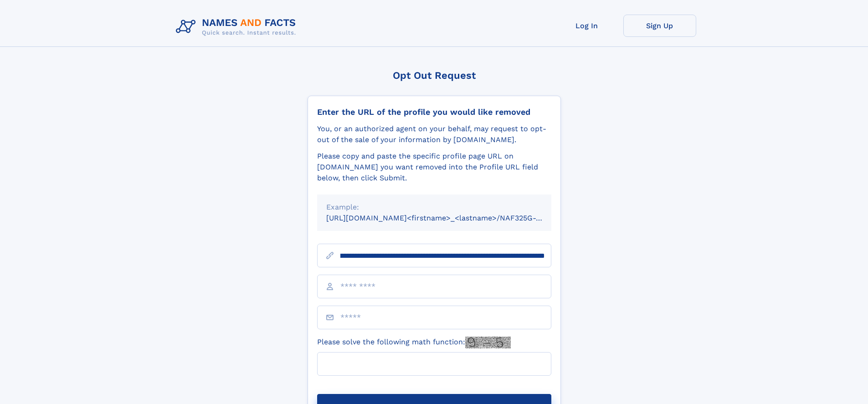 The image size is (868, 404). What do you see at coordinates (434, 112) in the screenshot?
I see `div: Enter the URL of the profile you would like removed` at bounding box center [434, 112].